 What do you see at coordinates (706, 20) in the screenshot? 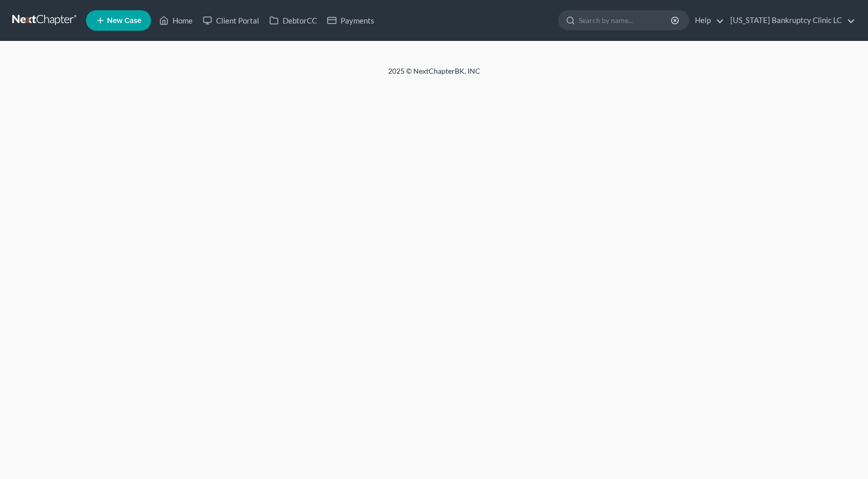
I see `a: Help` at bounding box center [706, 20].